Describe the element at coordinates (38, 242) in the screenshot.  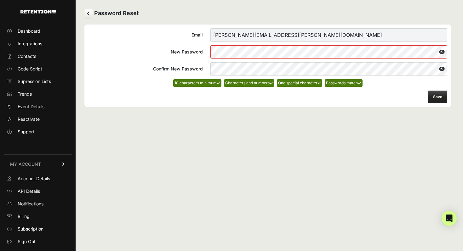
I see `a: Sign Out` at that location.